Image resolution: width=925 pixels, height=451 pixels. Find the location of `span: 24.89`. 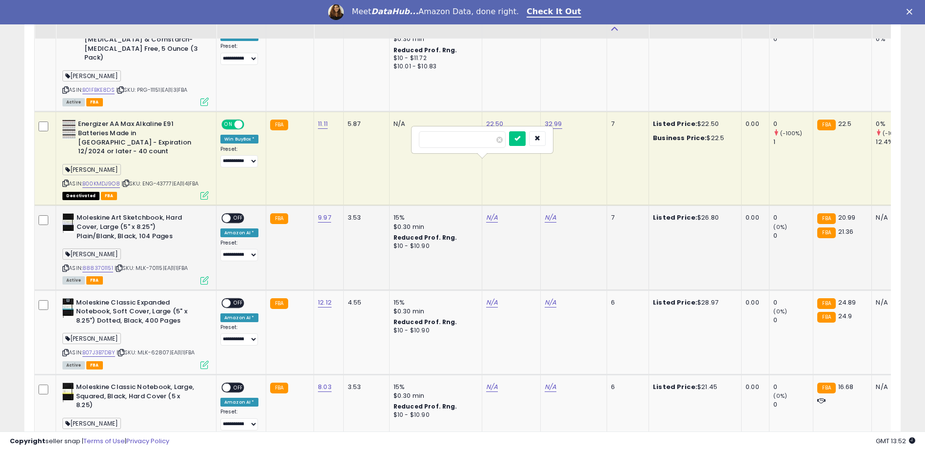

span: 24.89 is located at coordinates (847, 302).